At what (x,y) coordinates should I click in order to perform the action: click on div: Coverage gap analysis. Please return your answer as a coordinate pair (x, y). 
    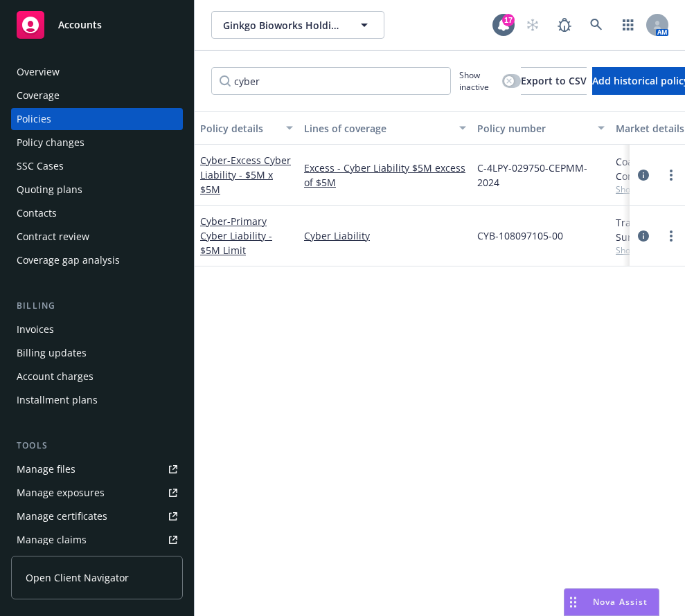
    Looking at the image, I should click on (68, 261).